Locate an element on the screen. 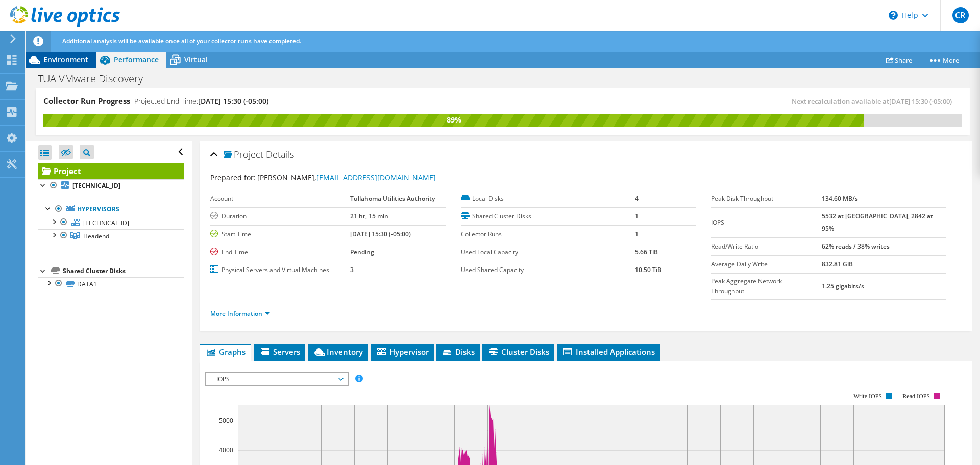 This screenshot has width=980, height=465. b: 5.66 TiB is located at coordinates (646, 252).